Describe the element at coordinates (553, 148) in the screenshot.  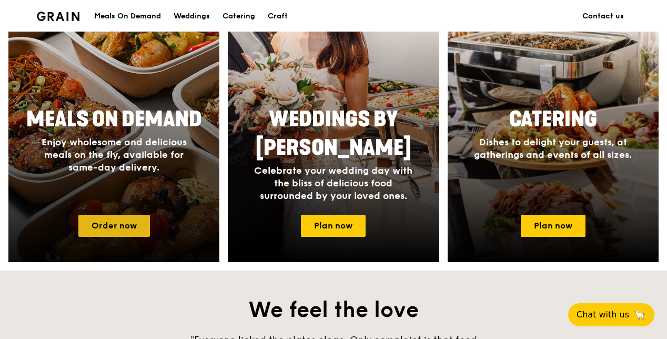
I see `span: Dishes to delight your guests, at gatherings and events of all sizes.` at that location.